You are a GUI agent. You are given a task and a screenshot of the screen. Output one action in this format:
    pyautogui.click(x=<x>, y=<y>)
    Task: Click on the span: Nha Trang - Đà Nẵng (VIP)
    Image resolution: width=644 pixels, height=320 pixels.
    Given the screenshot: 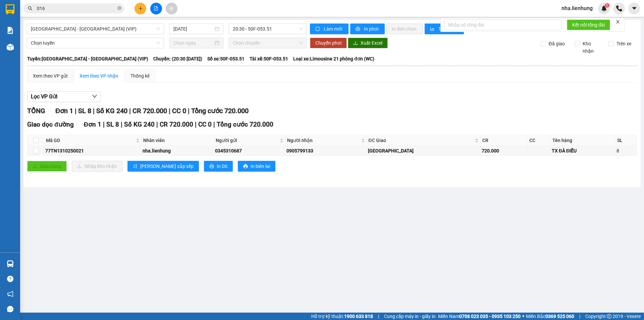 What is the action you would take?
    pyautogui.click(x=95, y=29)
    